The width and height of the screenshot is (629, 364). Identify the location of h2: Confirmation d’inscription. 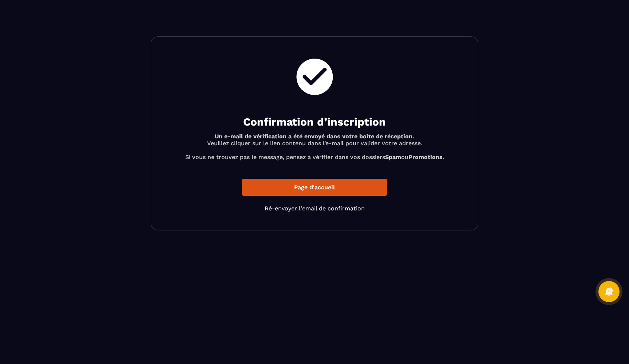
(314, 122).